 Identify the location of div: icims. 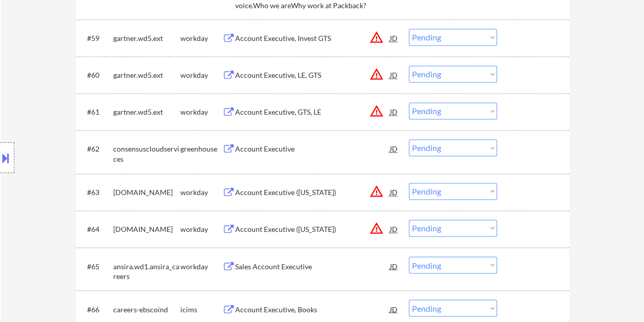
(201, 309).